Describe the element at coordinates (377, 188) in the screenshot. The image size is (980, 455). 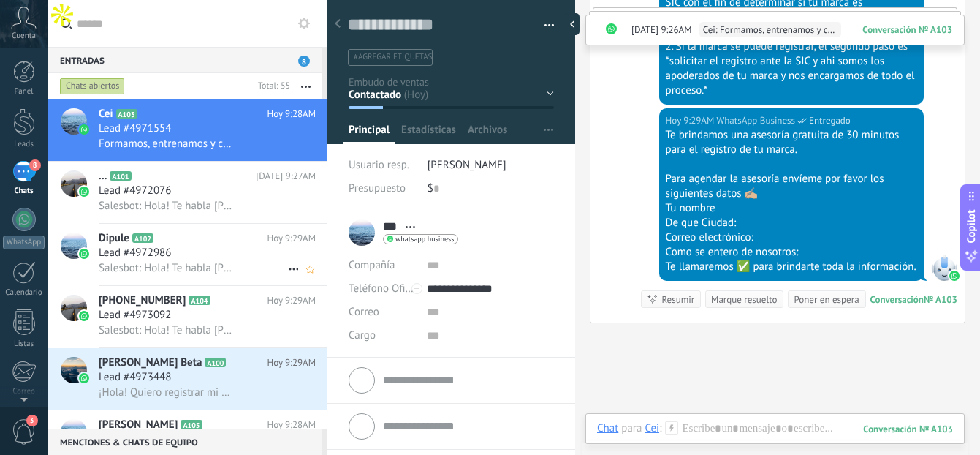
I see `span: Presupuesto` at that location.